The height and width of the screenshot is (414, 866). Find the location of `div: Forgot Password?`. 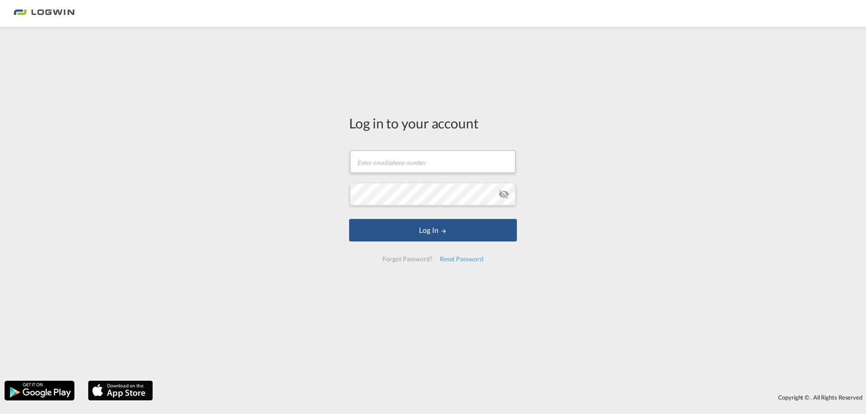

div: Forgot Password? is located at coordinates (407, 259).